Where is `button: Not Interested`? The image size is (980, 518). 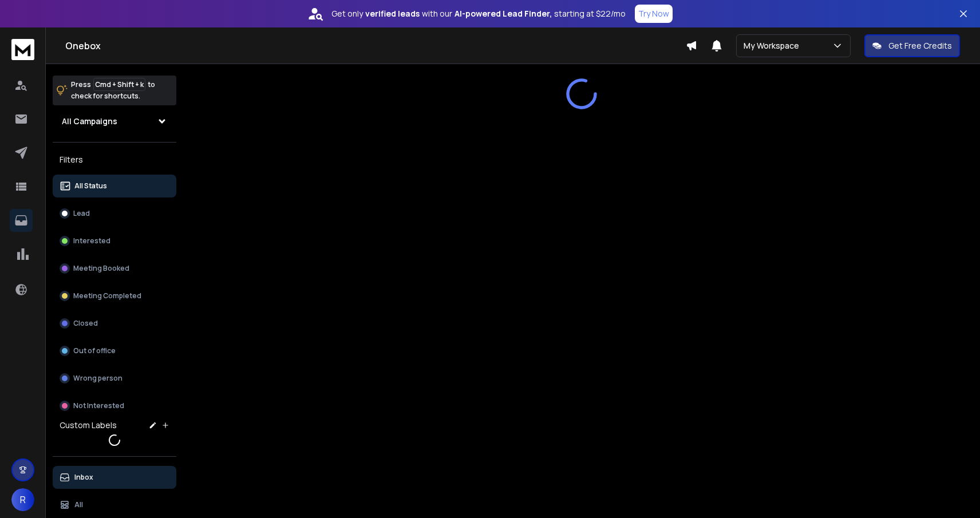 button: Not Interested is located at coordinates (114, 406).